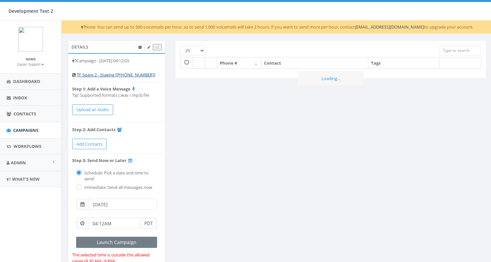 This screenshot has width=491, height=262. Describe the element at coordinates (90, 144) in the screenshot. I see `span: Add Contacts` at that location.